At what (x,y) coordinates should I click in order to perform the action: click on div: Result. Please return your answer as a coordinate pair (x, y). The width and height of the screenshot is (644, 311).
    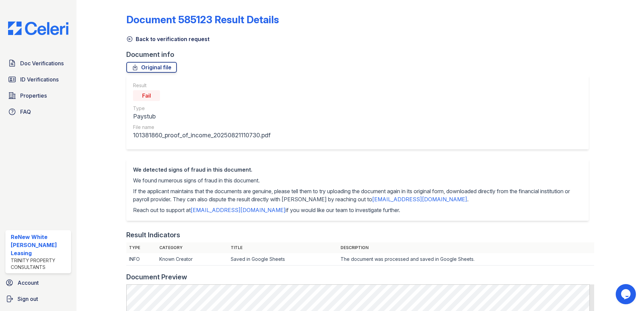
    Looking at the image, I should click on (202, 85).